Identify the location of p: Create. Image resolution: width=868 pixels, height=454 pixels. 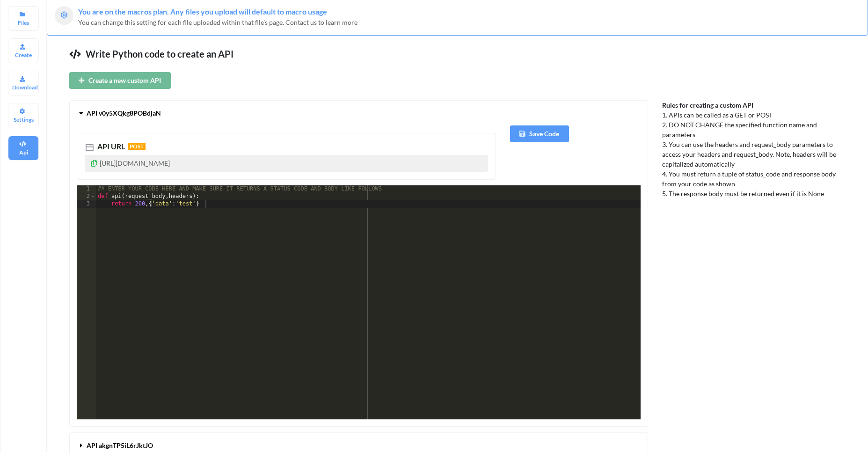
(24, 55).